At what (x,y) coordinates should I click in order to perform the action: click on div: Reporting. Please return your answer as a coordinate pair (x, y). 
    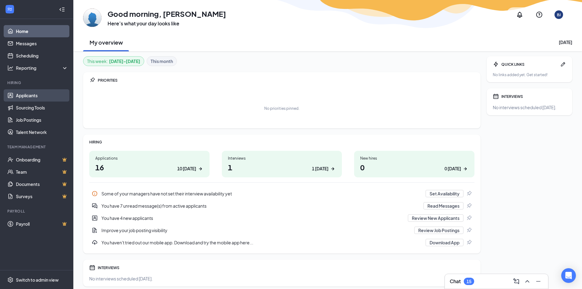
    Looking at the image, I should click on (42, 68).